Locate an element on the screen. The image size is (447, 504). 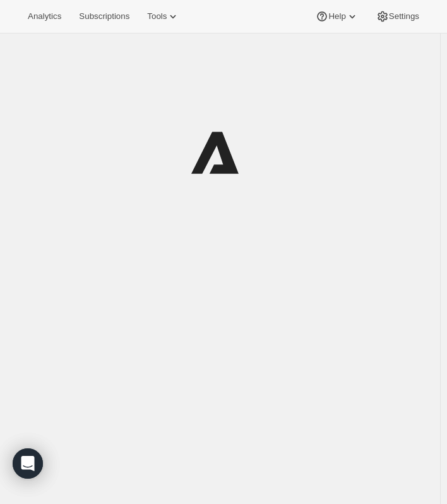
span: Tools is located at coordinates (157, 17).